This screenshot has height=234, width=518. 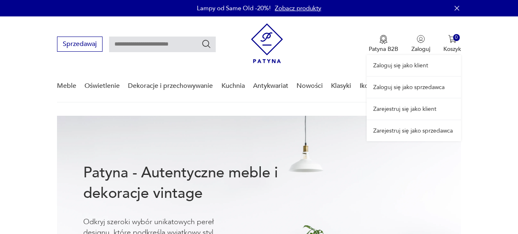 What do you see at coordinates (80, 45) in the screenshot?
I see `a: Sprzedawaj` at bounding box center [80, 45].